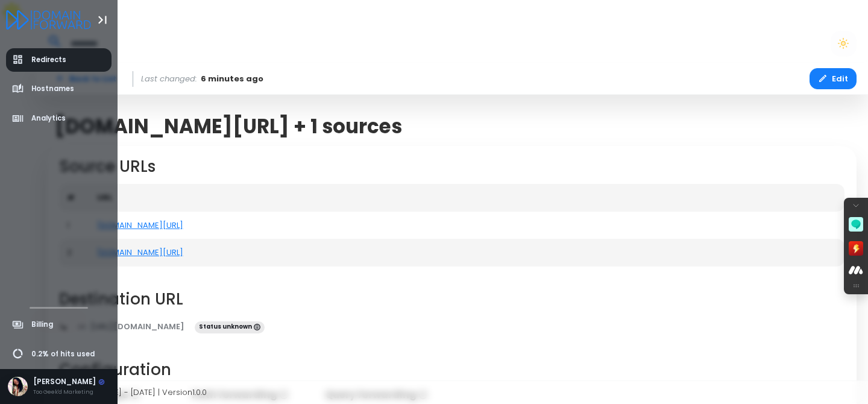  What do you see at coordinates (59, 325) in the screenshot?
I see `a: Billing` at bounding box center [59, 325].